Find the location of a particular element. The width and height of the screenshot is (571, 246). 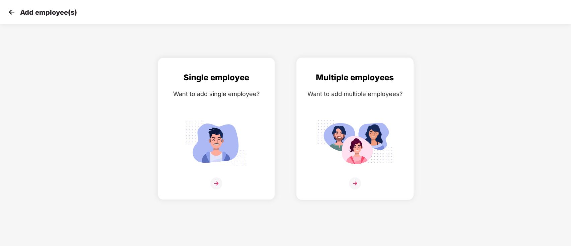

div: Single employee is located at coordinates (216, 78).